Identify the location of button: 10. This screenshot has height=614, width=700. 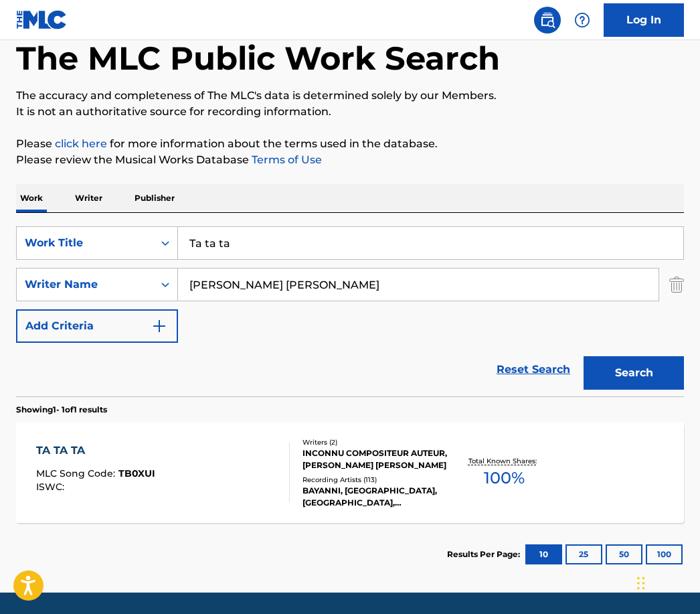
(543, 554).